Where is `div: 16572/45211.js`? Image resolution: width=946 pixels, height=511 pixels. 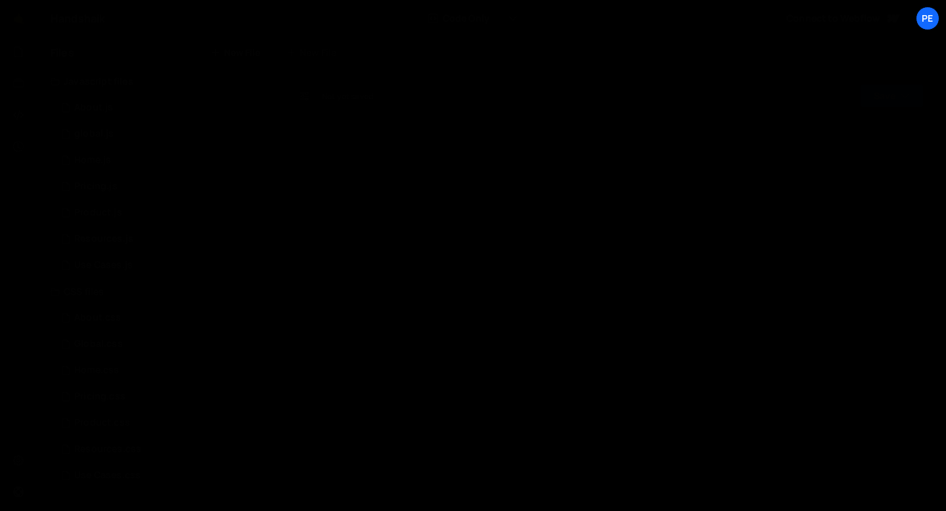
div: 16572/45211.js is located at coordinates (163, 213).